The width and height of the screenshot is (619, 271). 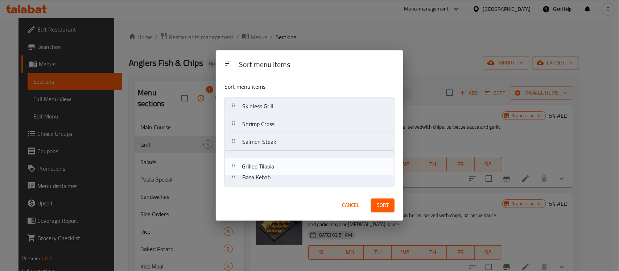 What do you see at coordinates (292, 87) in the screenshot?
I see `p: Sort menu items` at bounding box center [292, 87].